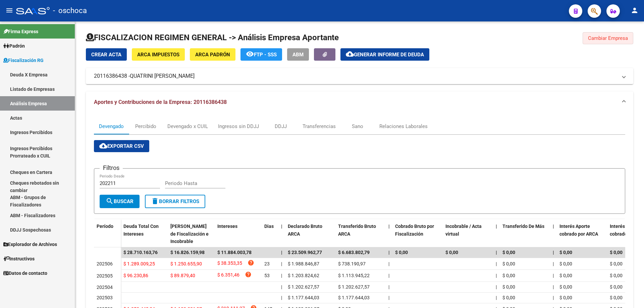 The height and width of the screenshot is (308, 644). Describe the element at coordinates (310, 234) in the screenshot. I see `datatable-header-cell: Declarado Bruto ARCA` at that location.